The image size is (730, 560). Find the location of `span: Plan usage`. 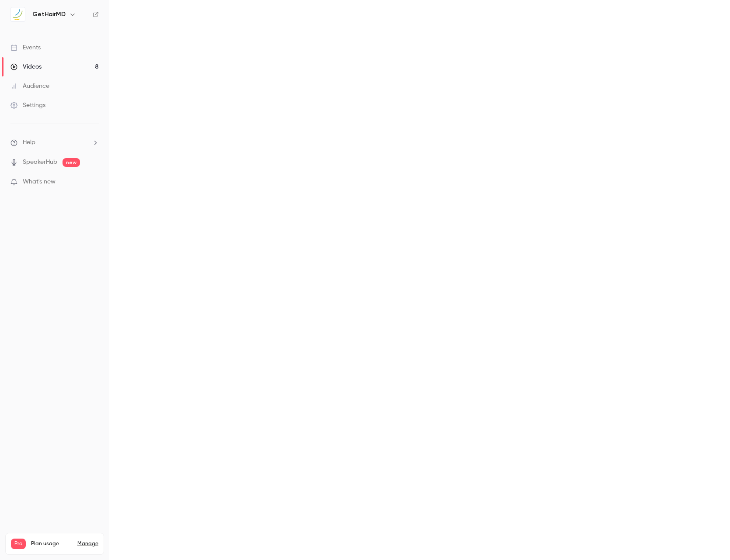

span: Plan usage is located at coordinates (51, 544).